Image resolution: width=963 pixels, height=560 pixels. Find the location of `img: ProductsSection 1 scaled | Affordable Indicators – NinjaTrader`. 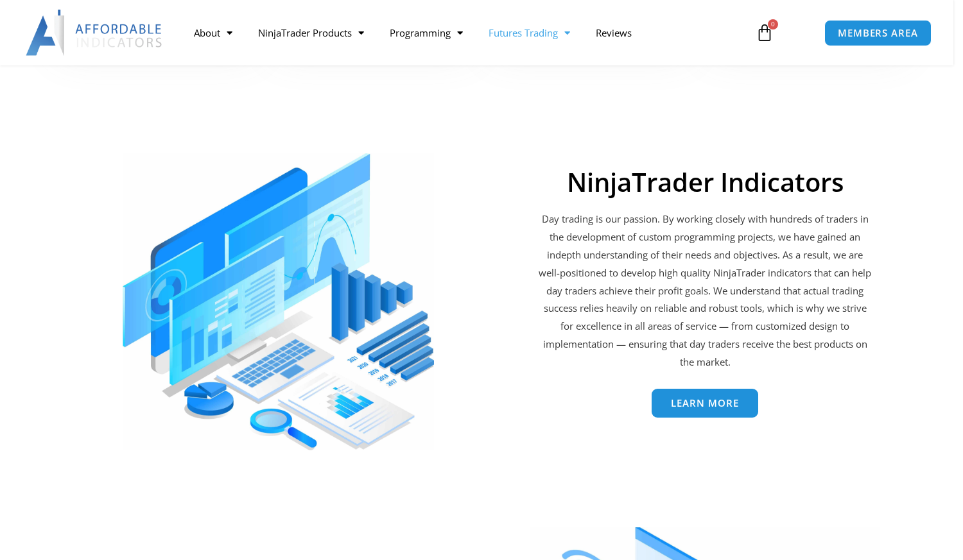

img: ProductsSection 1 scaled | Affordable Indicators – NinjaTrader is located at coordinates (278, 302).